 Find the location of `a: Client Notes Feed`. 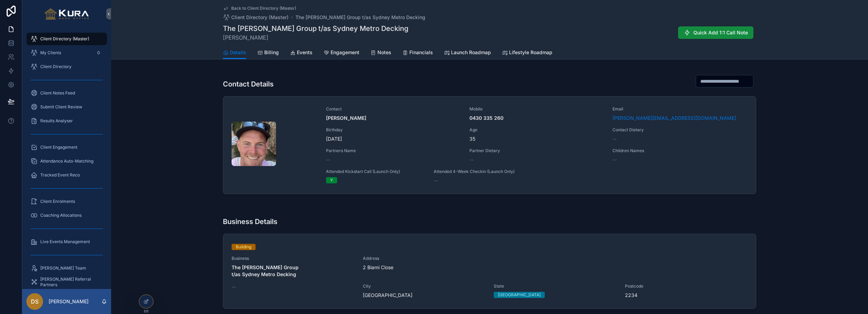

a: Client Notes Feed is located at coordinates (66, 93).